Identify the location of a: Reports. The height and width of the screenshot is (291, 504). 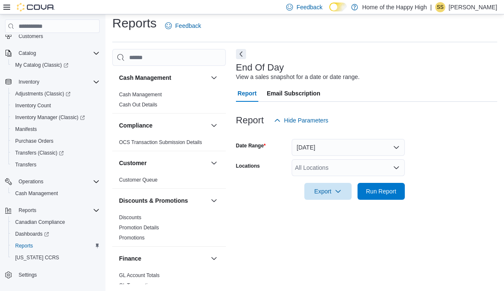
(24, 246).